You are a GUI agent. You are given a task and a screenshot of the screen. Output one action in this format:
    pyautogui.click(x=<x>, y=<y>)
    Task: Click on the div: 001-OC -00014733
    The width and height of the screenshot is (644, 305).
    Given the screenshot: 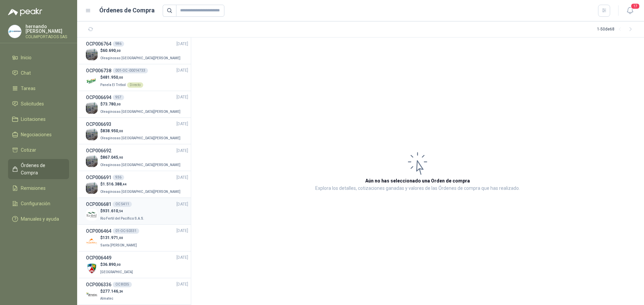 What is the action you would take?
    pyautogui.click(x=130, y=71)
    